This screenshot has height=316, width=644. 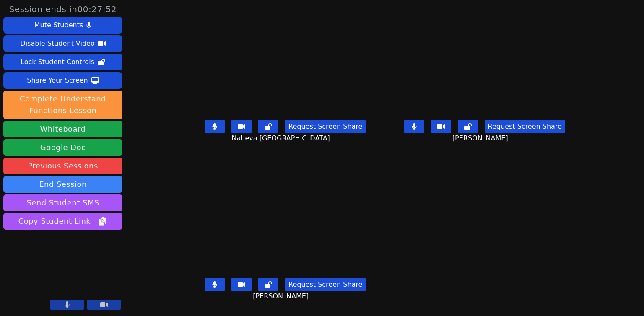 I want to click on button: Mute Students, so click(x=63, y=25).